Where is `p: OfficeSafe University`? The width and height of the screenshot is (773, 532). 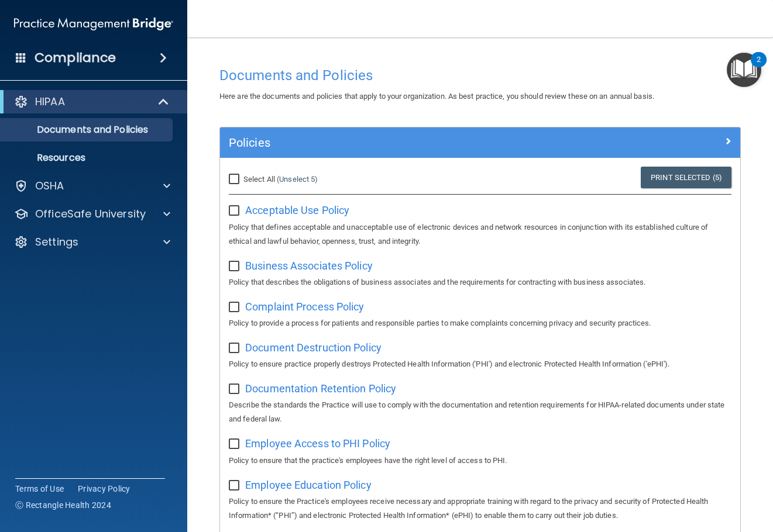
p: OfficeSafe University is located at coordinates (90, 214).